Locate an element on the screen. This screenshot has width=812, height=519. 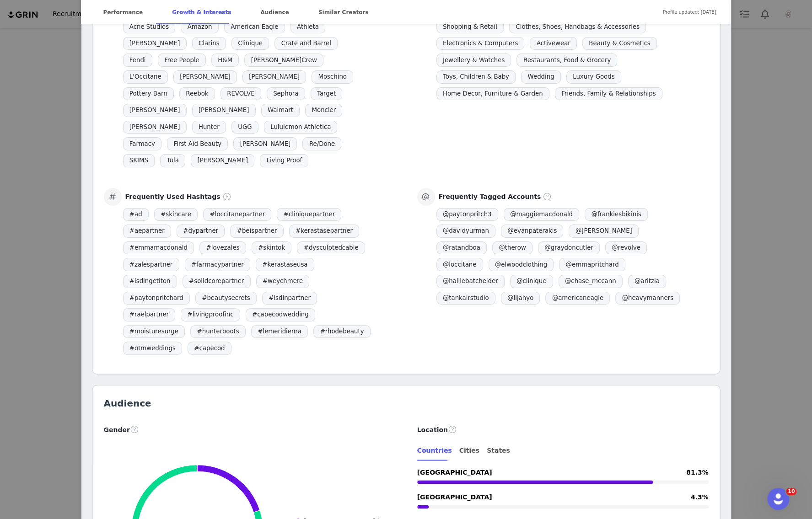
span: Restaurants, Food & Grocery is located at coordinates (567, 60).